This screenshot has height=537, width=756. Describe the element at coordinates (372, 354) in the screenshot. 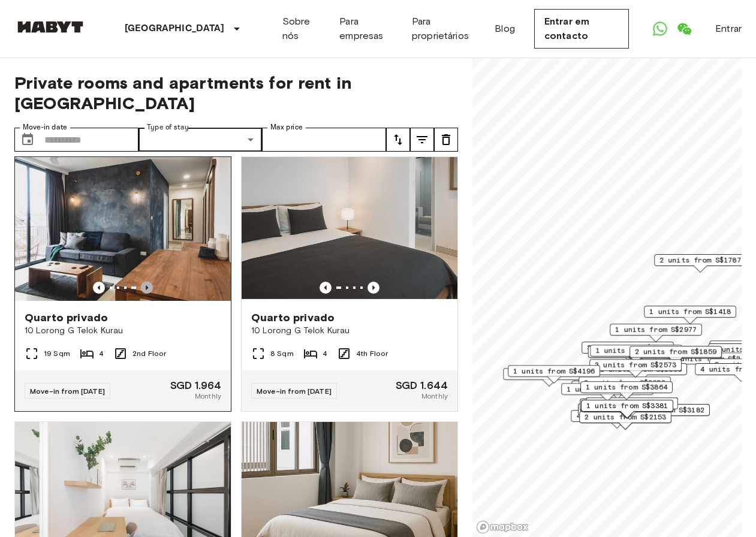

I see `span: 4th Floor` at that location.